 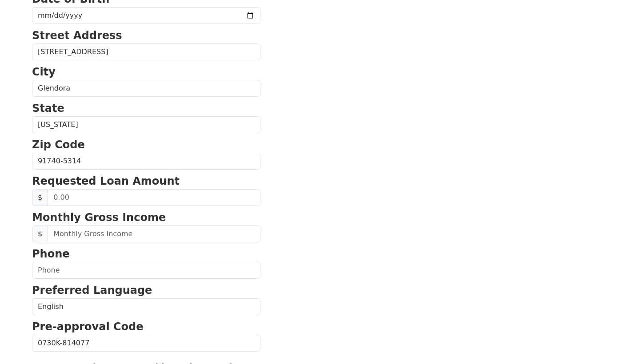 I want to click on strong: Requested Loan Amount, so click(x=106, y=181).